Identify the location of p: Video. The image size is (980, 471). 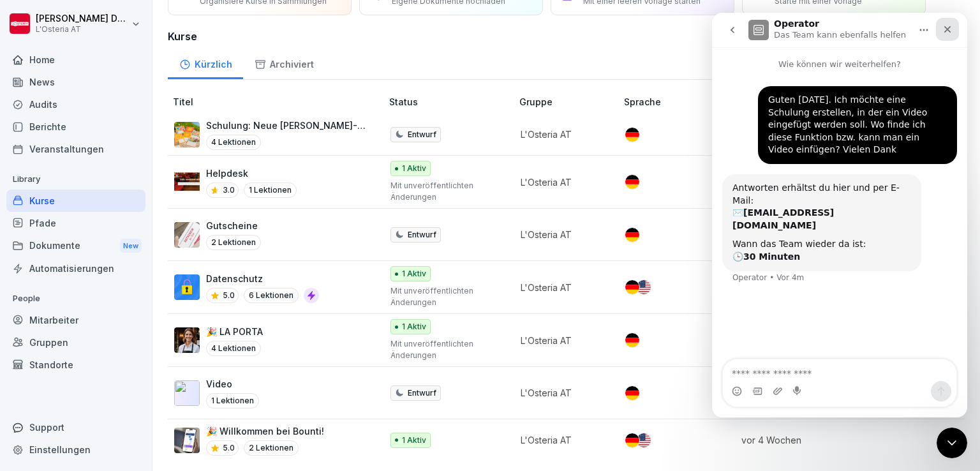
(232, 383).